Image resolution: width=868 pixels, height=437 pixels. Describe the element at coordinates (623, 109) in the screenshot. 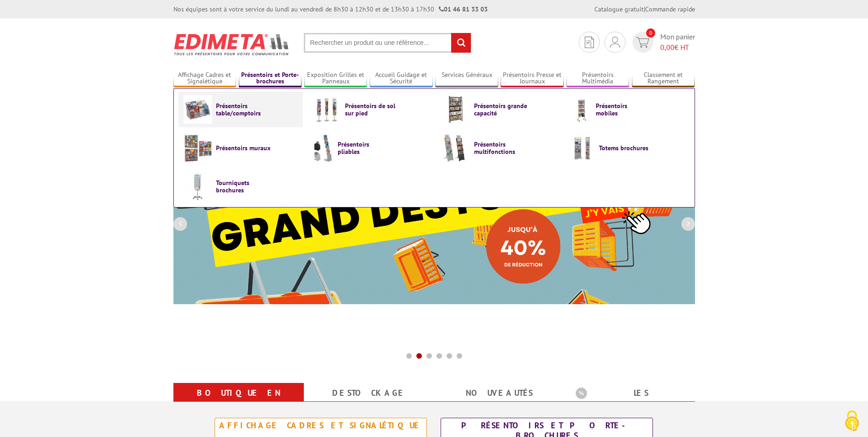

I see `span: Présentoirs mobiles` at that location.